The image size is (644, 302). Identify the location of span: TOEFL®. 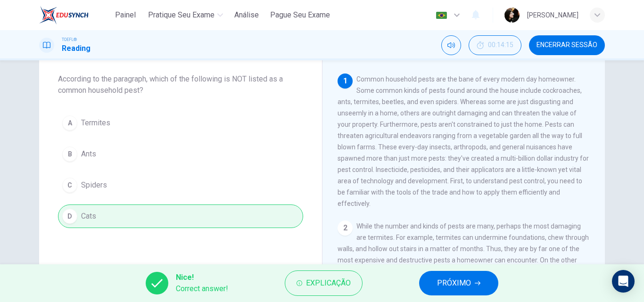
(69, 39).